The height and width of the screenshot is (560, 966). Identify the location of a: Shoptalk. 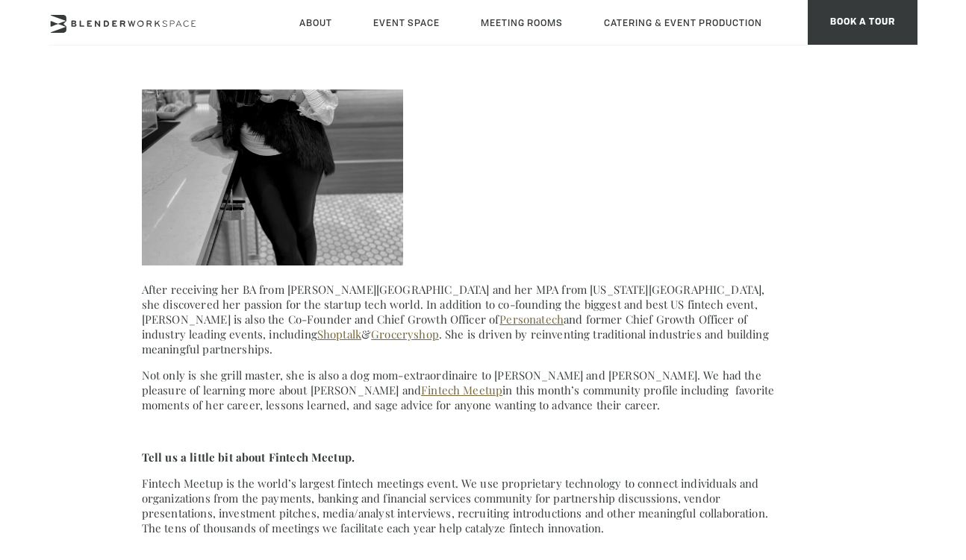
(339, 334).